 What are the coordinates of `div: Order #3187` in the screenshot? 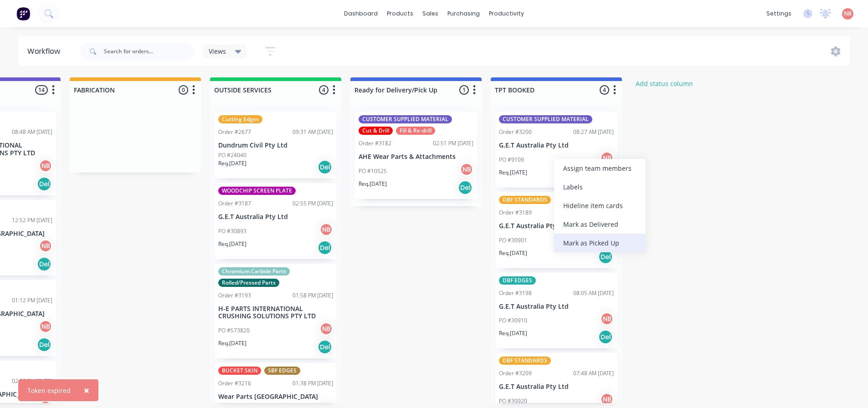 It's located at (235, 204).